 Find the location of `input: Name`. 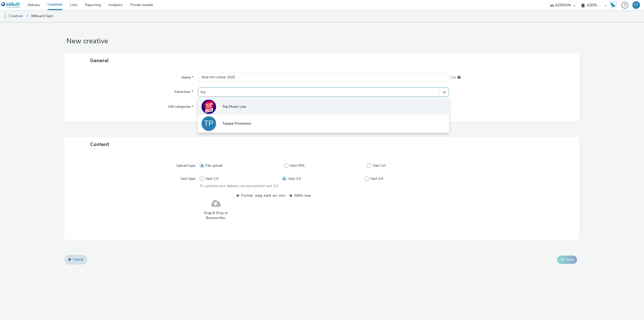

input: Name is located at coordinates (323, 77).